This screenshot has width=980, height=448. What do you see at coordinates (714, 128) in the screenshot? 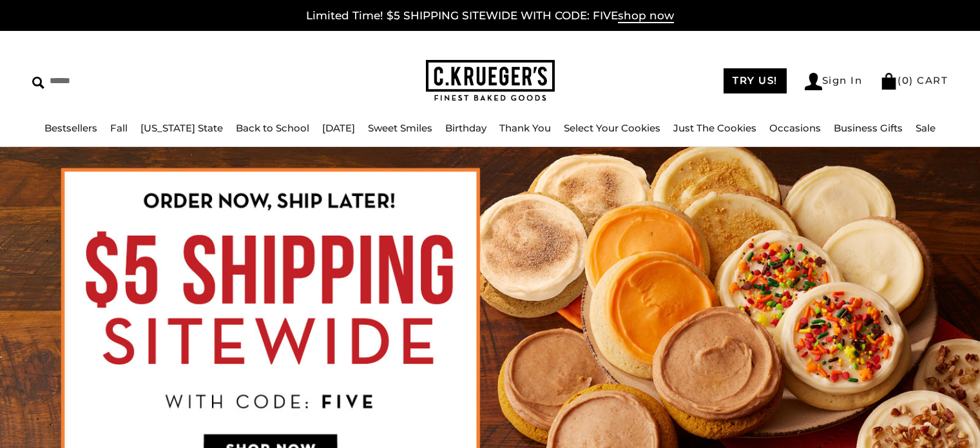
I see `a: Just The Cookies` at bounding box center [714, 128].